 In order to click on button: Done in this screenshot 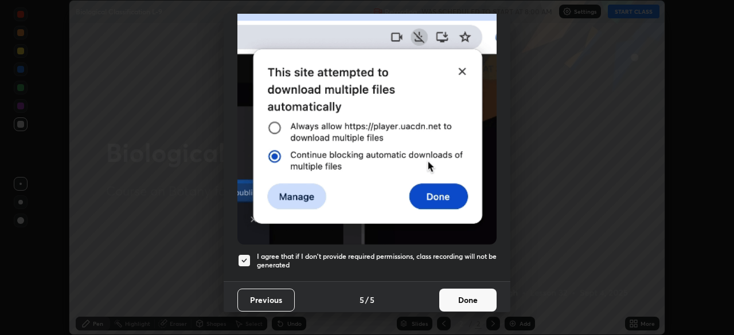, I will do `click(468, 300)`.